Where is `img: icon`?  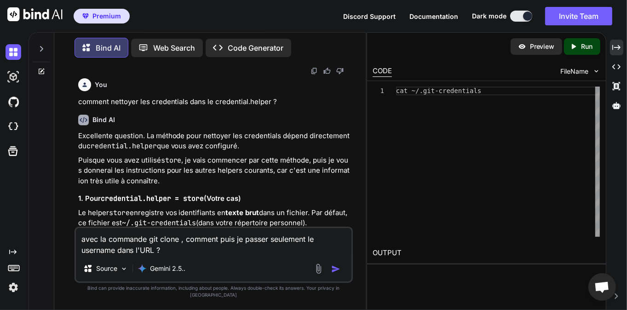
img: icon is located at coordinates (336, 269).